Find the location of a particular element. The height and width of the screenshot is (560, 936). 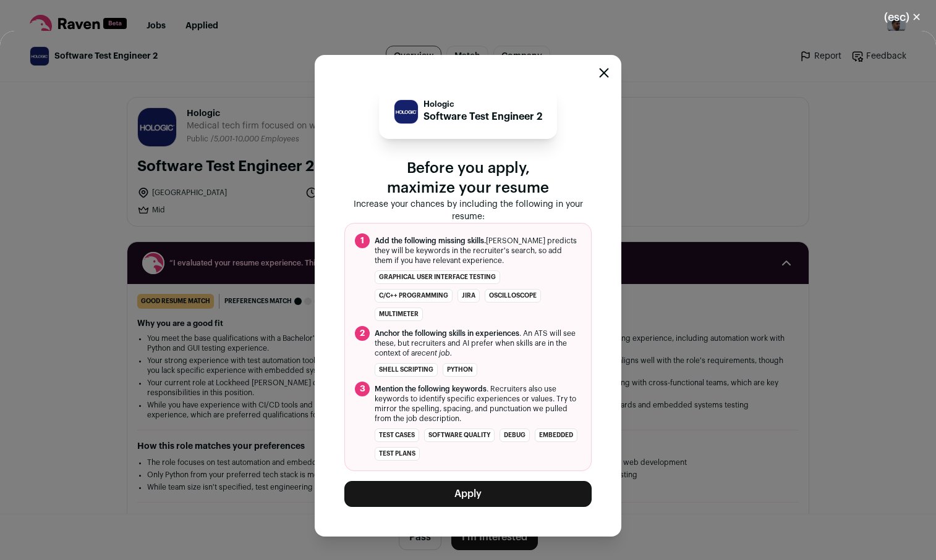

li: software quality is located at coordinates (459, 435).